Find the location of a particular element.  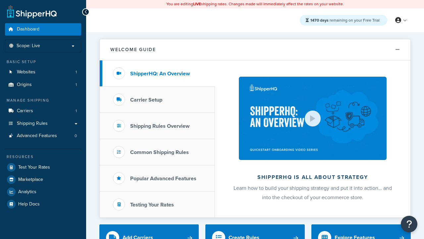

span: 0 is located at coordinates (76, 136).